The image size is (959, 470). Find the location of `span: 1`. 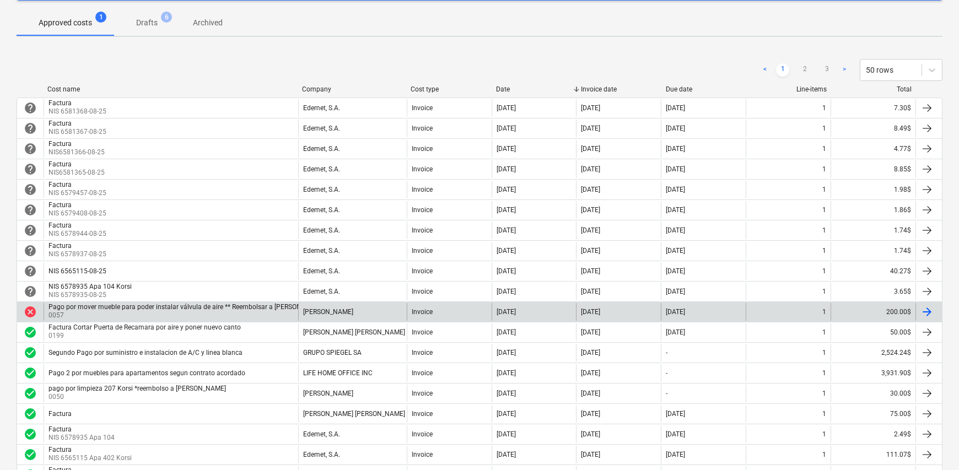

span: 1 is located at coordinates (101, 17).